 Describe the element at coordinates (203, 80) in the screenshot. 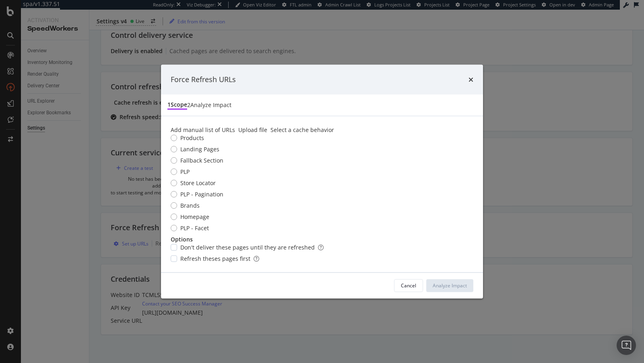

I see `div: Force Refresh URLs` at that location.